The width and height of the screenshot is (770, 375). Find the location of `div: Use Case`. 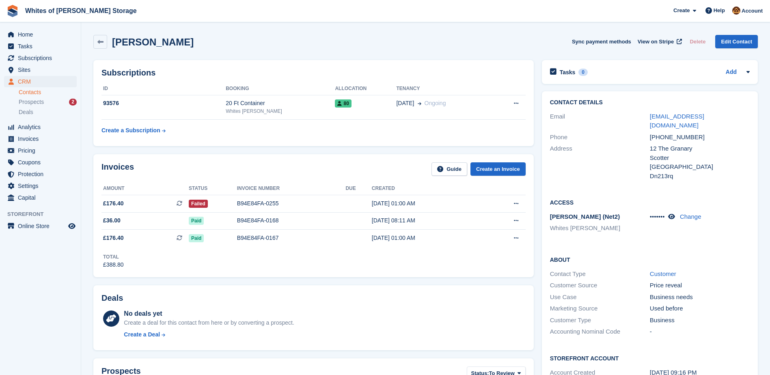

div: Use Case is located at coordinates (600, 297).